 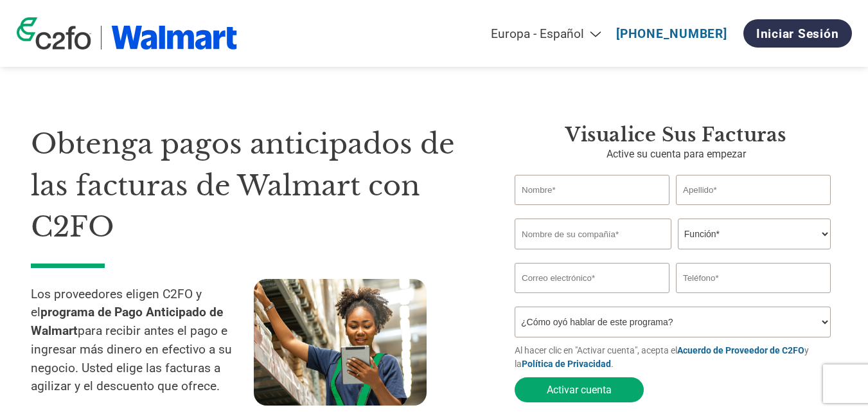 What do you see at coordinates (676, 135) in the screenshot?
I see `h3: Visualice sus facturas` at bounding box center [676, 135].